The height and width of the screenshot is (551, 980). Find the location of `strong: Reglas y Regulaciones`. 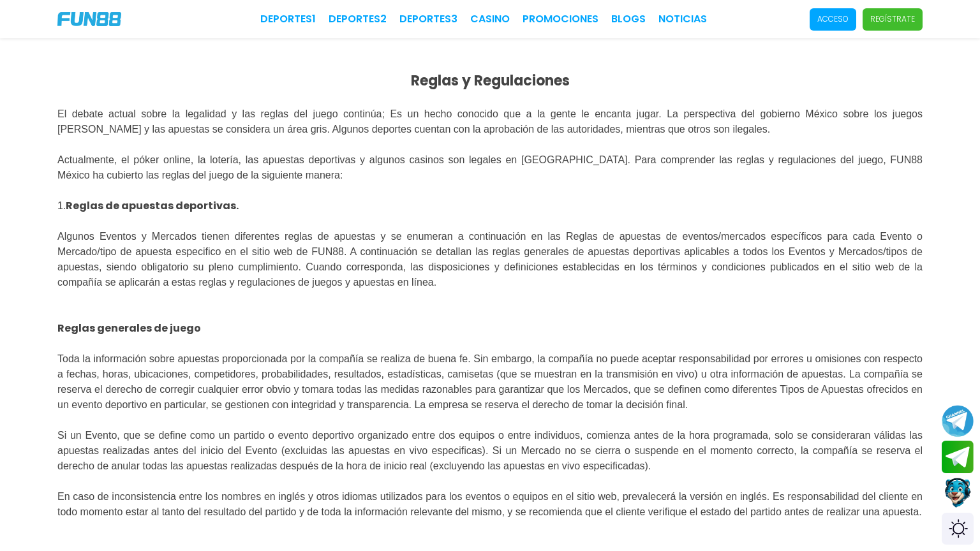

strong: Reglas y Regulaciones is located at coordinates (490, 80).